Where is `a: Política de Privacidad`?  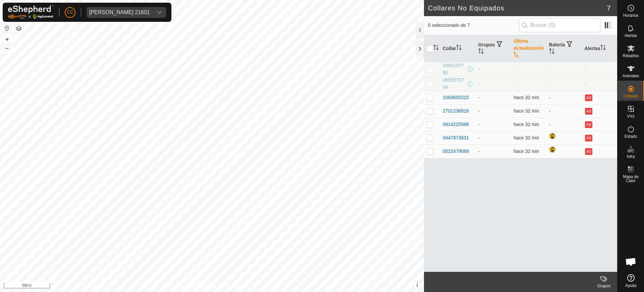
a: Política de Privacidad is located at coordinates (197, 286).